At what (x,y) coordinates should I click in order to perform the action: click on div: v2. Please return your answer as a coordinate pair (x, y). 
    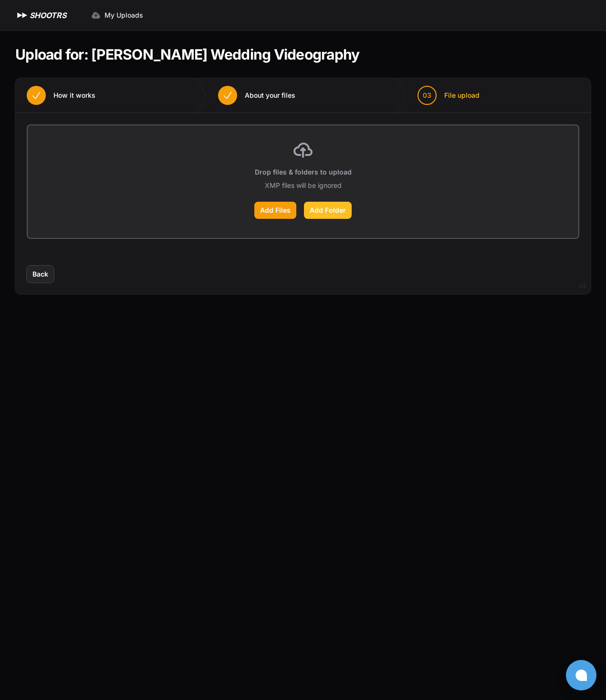
    Looking at the image, I should click on (583, 286).